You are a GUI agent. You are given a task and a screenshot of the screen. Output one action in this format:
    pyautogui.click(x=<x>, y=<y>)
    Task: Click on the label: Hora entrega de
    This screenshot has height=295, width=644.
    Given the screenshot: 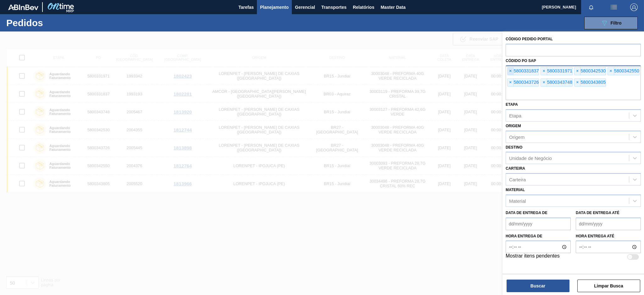 What is the action you would take?
    pyautogui.click(x=538, y=236)
    